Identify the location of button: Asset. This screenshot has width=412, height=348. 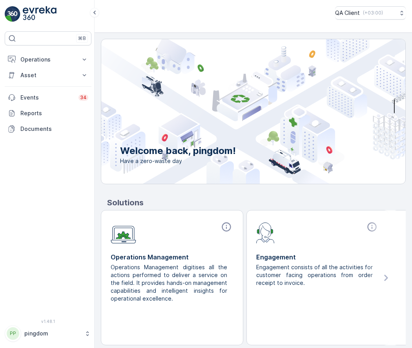
(48, 75).